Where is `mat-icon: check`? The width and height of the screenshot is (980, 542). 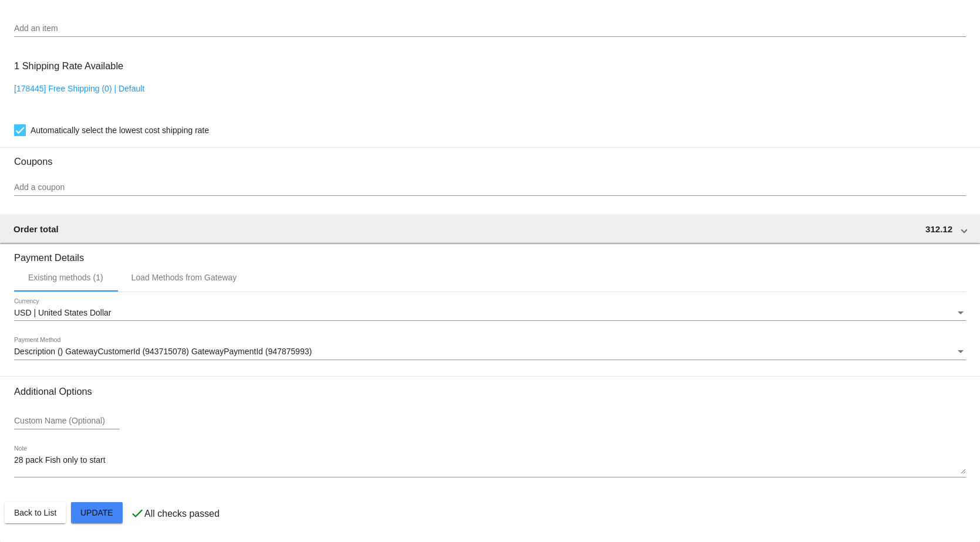
mat-icon: check is located at coordinates (138, 513).